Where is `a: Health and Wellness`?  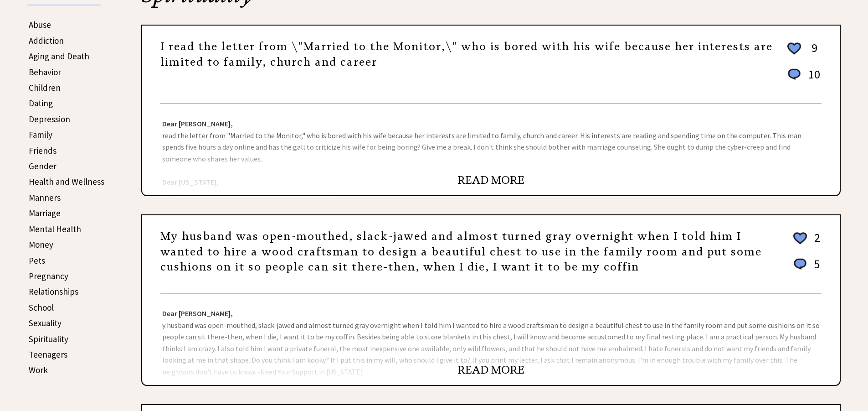 a: Health and Wellness is located at coordinates (67, 181).